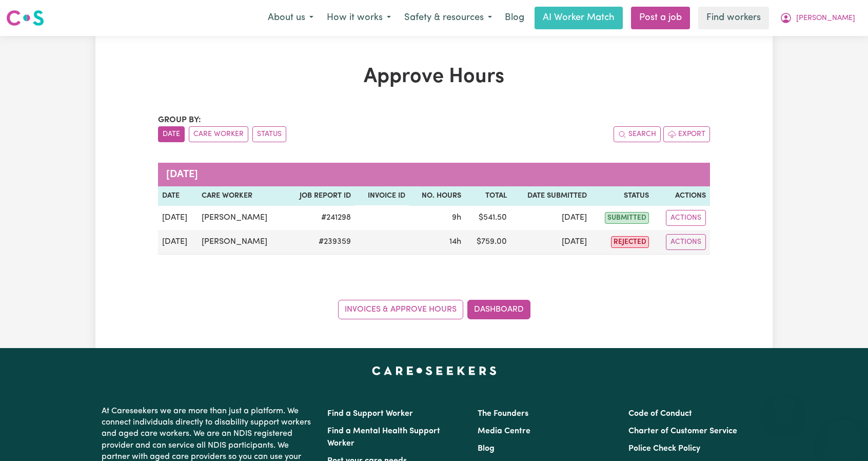  I want to click on th: Job Report ID, so click(319, 196).